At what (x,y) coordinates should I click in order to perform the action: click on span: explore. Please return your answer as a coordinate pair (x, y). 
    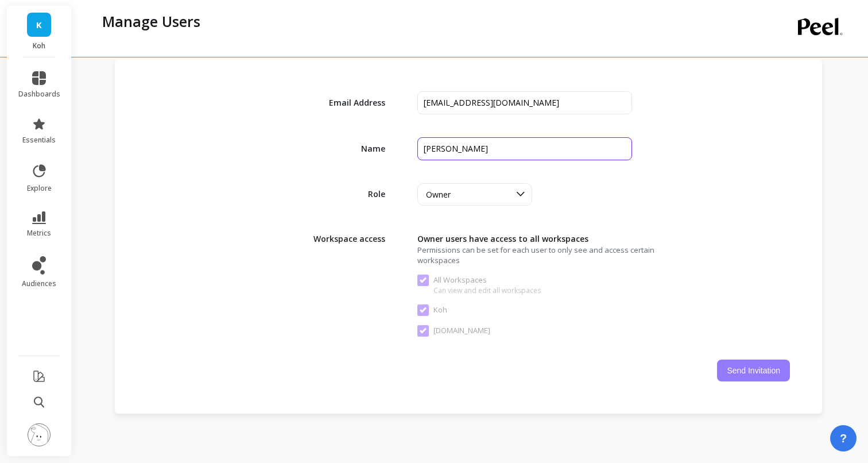
    Looking at the image, I should click on (39, 188).